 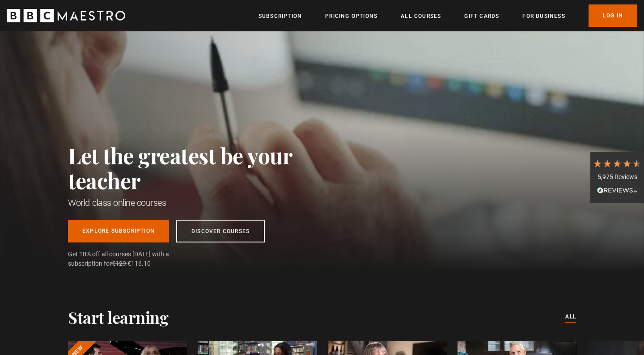 I want to click on div: Read All Reviews, so click(x=617, y=191).